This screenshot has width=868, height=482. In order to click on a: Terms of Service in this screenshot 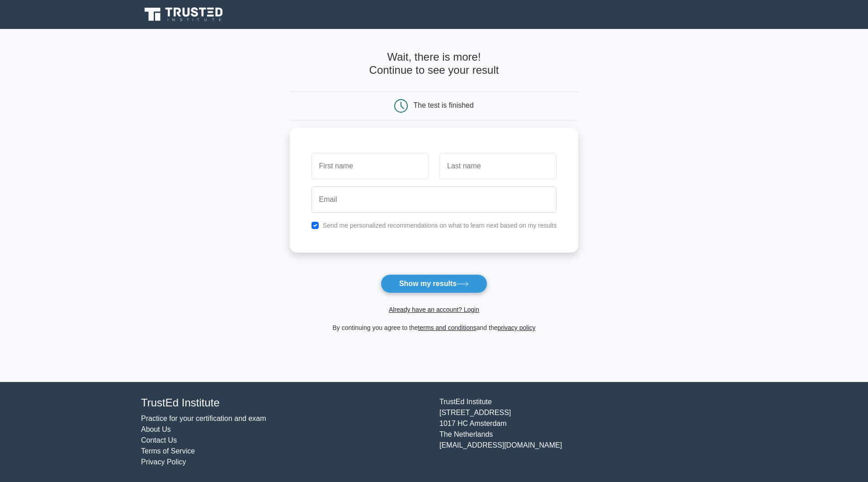, I will do `click(168, 451)`.